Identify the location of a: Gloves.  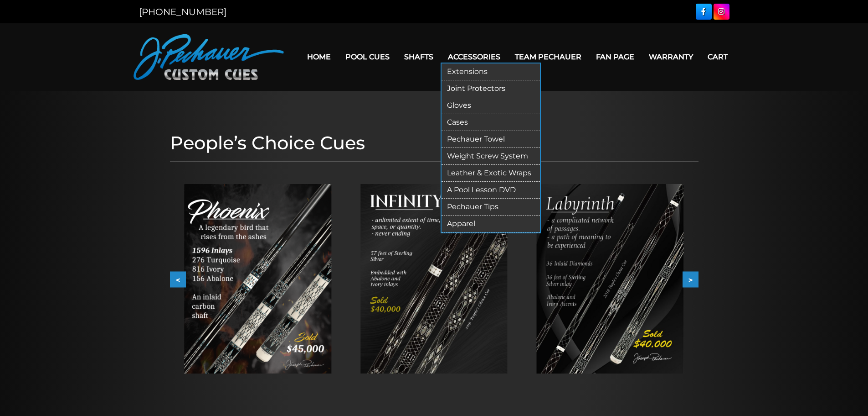
(491, 105).